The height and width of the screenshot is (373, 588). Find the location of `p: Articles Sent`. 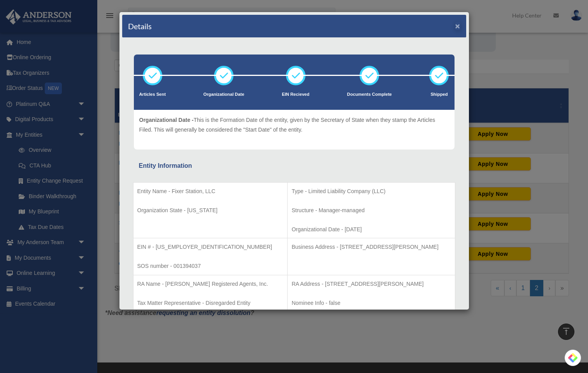

p: Articles Sent is located at coordinates (153, 94).